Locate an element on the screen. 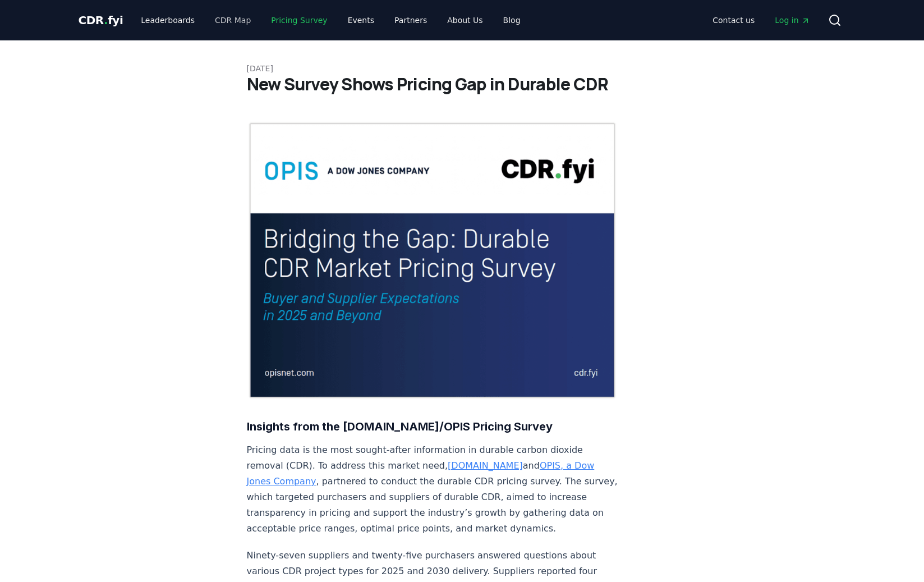 The width and height of the screenshot is (924, 582). img: blog post image is located at coordinates (432, 261).